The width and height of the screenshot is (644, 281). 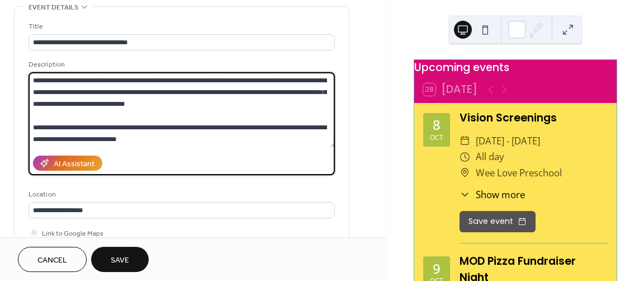 I want to click on div: Upcoming events, so click(x=515, y=68).